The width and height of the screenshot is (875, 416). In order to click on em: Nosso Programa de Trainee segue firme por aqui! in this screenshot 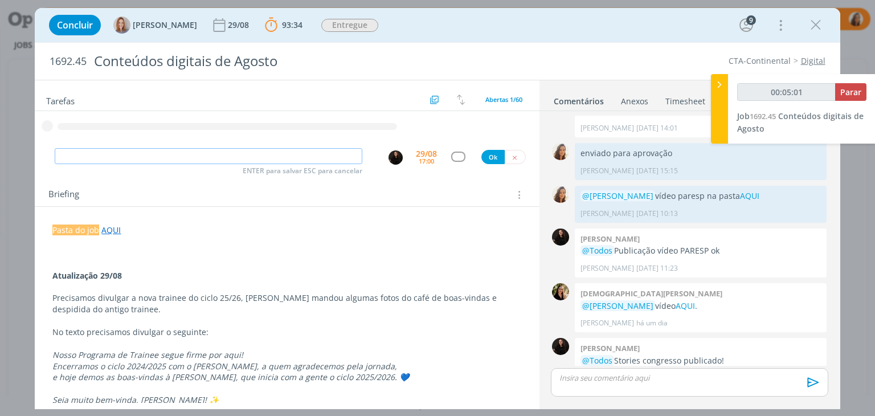, I will do `click(148, 354)`.